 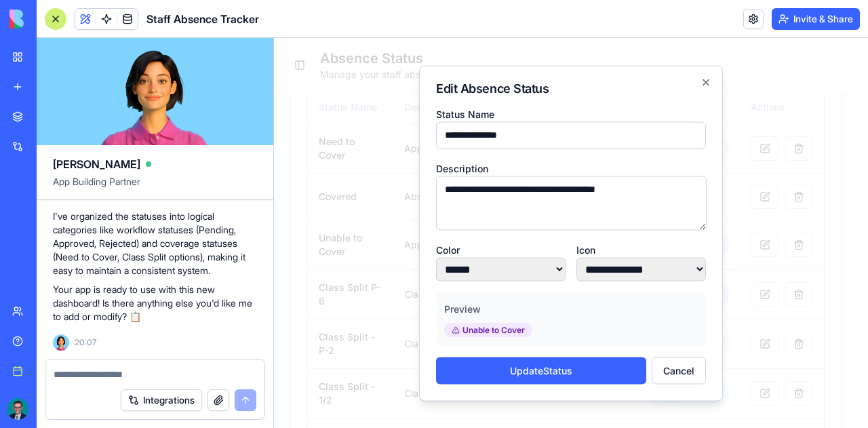 I want to click on p: Your app is ready to use with this new dashboard! Is there anything else you'd like me to add or ..., so click(x=155, y=303).